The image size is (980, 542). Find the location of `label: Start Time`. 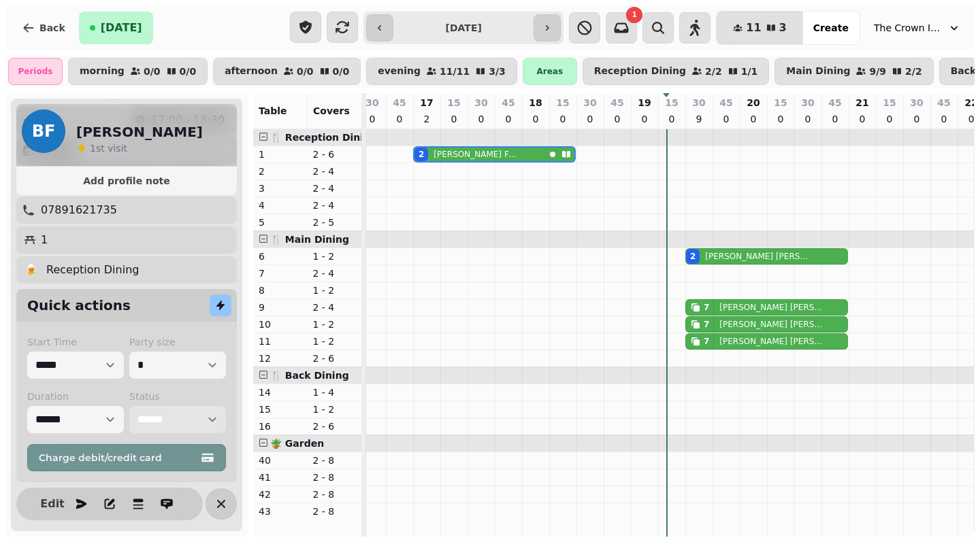

label: Start Time is located at coordinates (76, 342).